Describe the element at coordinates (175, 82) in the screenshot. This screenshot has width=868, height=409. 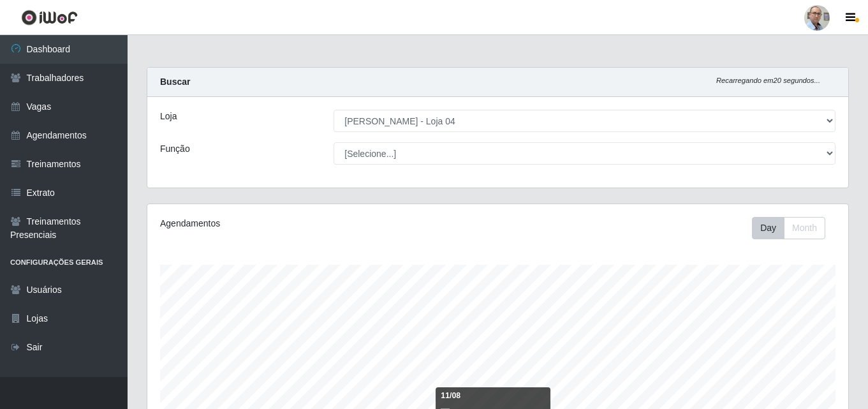
I see `strong: Buscar` at that location.